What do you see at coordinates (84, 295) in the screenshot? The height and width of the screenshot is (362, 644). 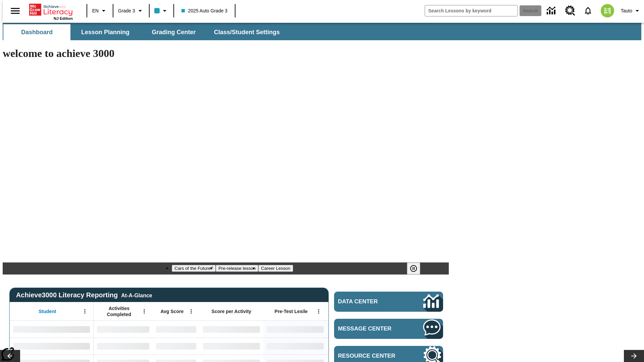 I see `span: Achieve3000 Literacy Reporting` at bounding box center [84, 295].